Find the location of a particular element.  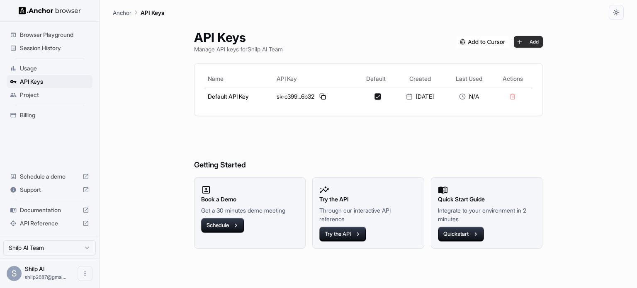

h1: API Keys is located at coordinates (239, 37).